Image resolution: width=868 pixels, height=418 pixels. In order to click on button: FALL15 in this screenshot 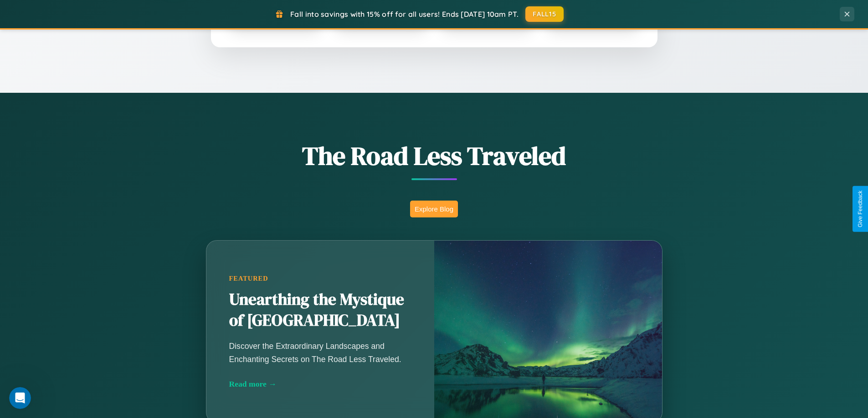, I will do `click(544, 14)`.